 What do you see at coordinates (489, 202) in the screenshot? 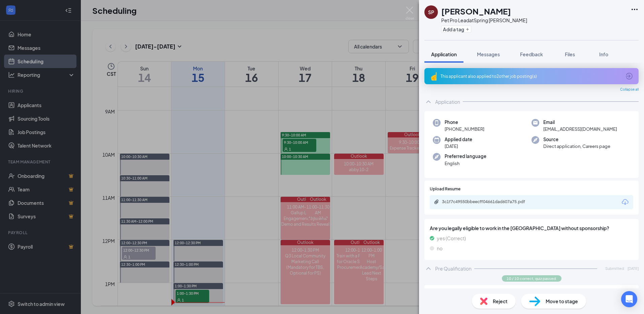
I see `div: 3c1f7c49550bbeecff04661dad607a75.pdf` at bounding box center [489, 202].